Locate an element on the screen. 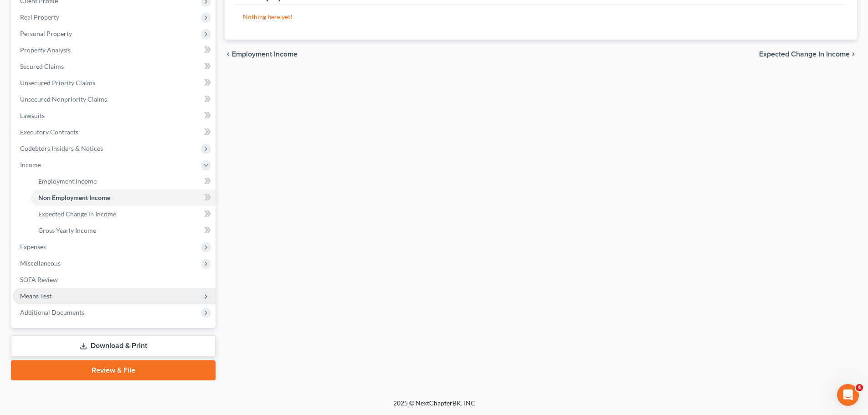  p: Nothing here yet! is located at coordinates (541, 17).